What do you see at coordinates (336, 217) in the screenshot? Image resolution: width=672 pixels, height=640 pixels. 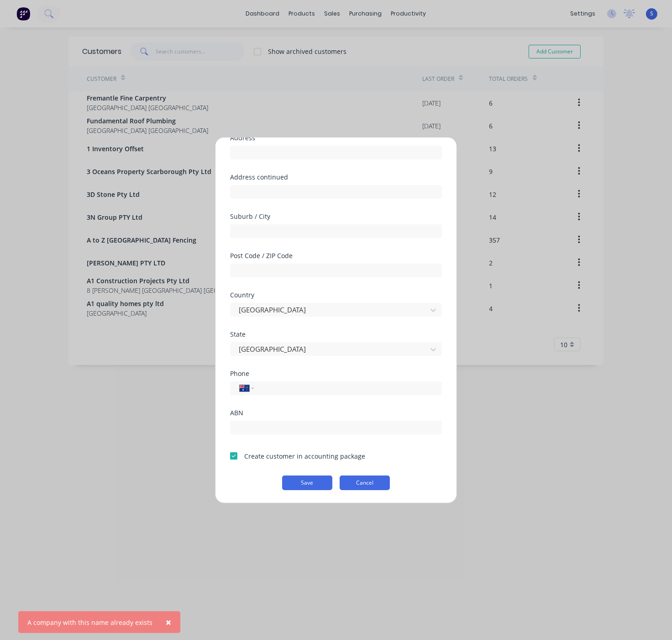 I see `div: Suburb / City` at bounding box center [336, 217].